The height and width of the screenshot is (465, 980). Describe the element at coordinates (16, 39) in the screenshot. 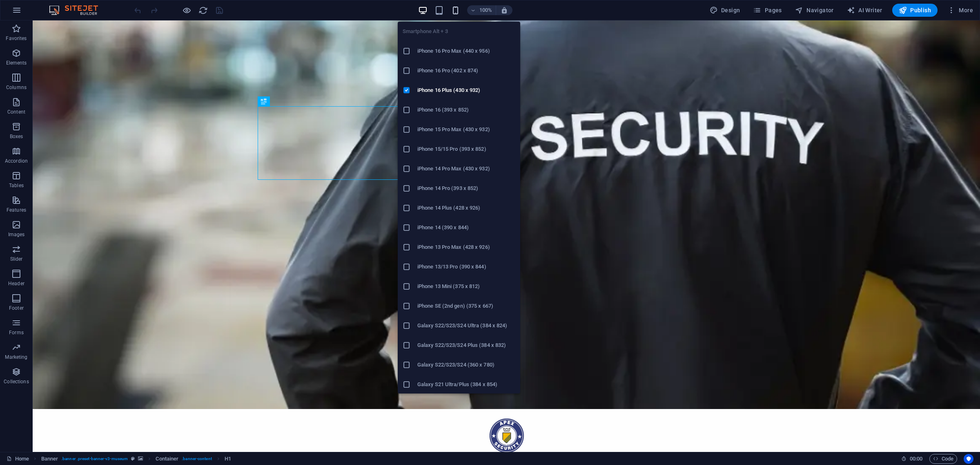

I see `p: Favorites` at that location.